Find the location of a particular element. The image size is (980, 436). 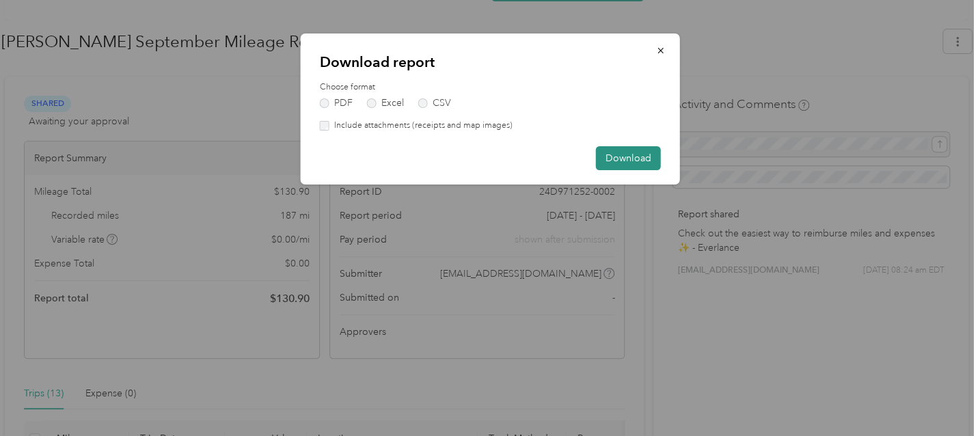

label: Choose format is located at coordinates (490, 87).